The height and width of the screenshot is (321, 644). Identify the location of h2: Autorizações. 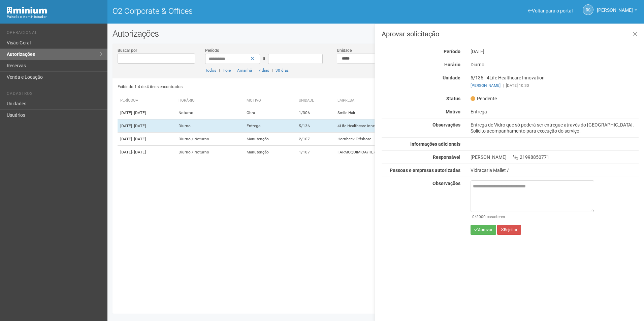
(375, 34).